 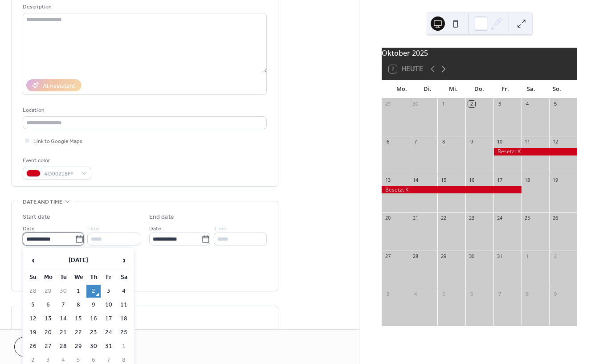 What do you see at coordinates (63, 305) in the screenshot?
I see `td: 7` at bounding box center [63, 305].